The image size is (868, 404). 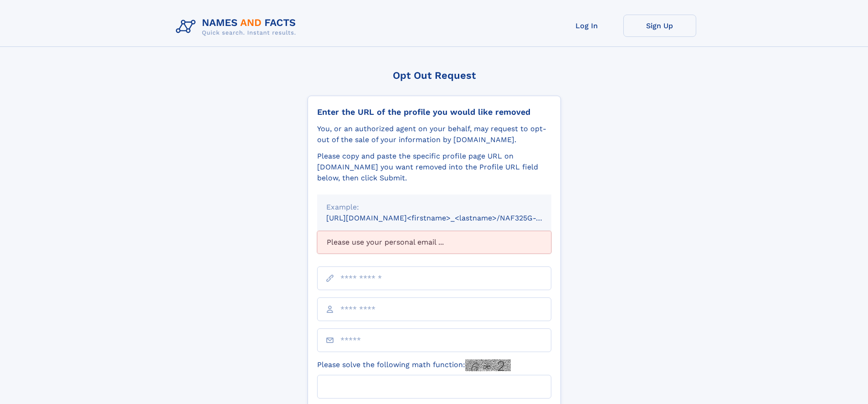 I want to click on div: You, or an authorized agent on your behalf, may request to opt-out of the sale of your informatio..., so click(x=434, y=134).